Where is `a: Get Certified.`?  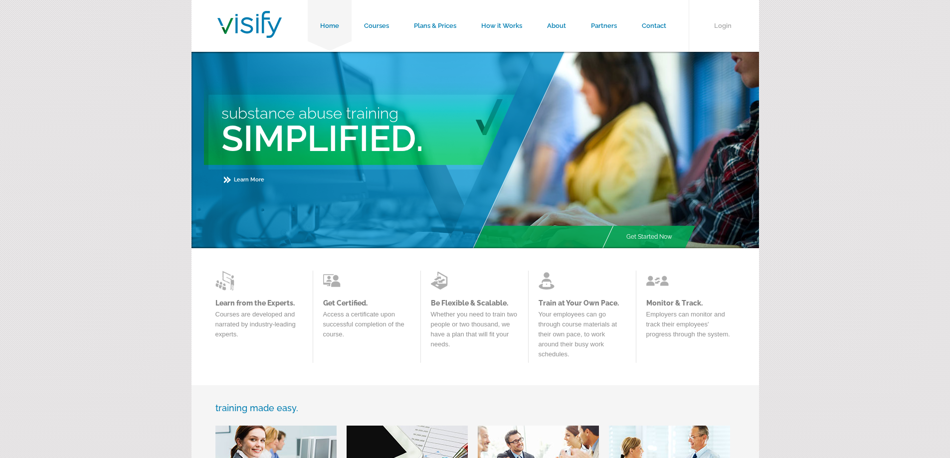
a: Get Certified. is located at coordinates (367, 303).